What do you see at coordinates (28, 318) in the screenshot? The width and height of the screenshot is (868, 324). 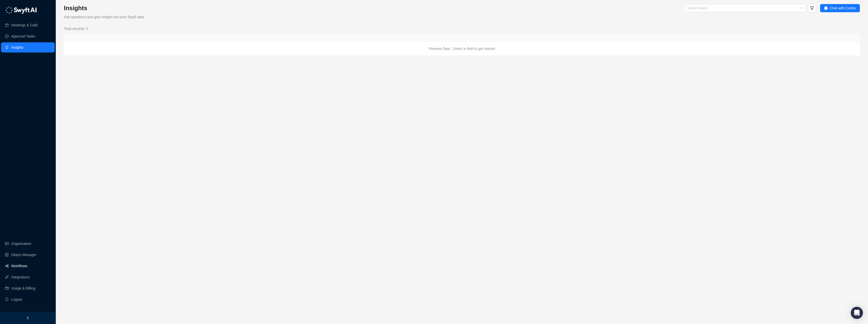 I see `span: left` at bounding box center [28, 318].